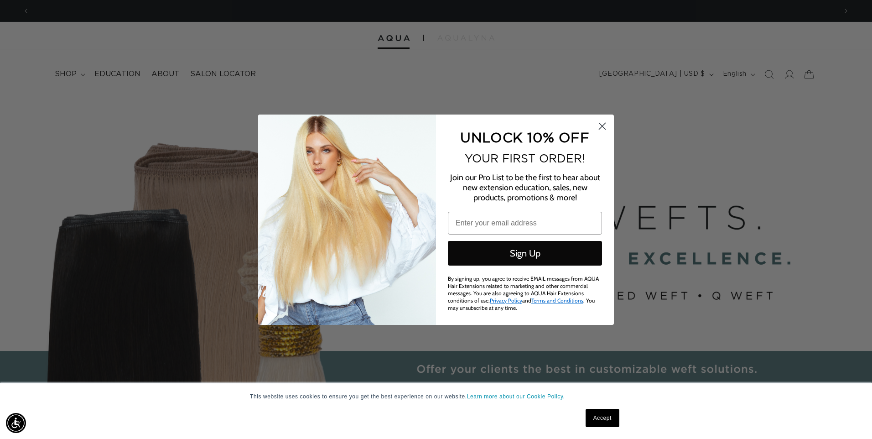  What do you see at coordinates (558, 300) in the screenshot?
I see `a: Terms and Conditions` at bounding box center [558, 300].